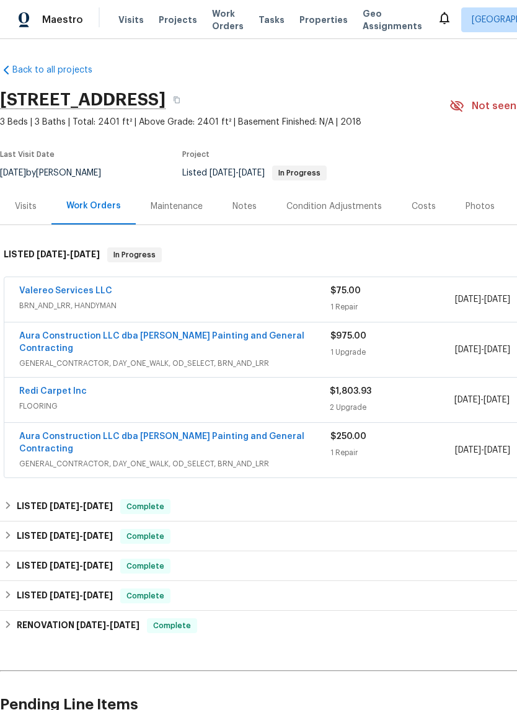 The image size is (517, 710). What do you see at coordinates (177, 100) in the screenshot?
I see `button: Copy Address` at bounding box center [177, 100].